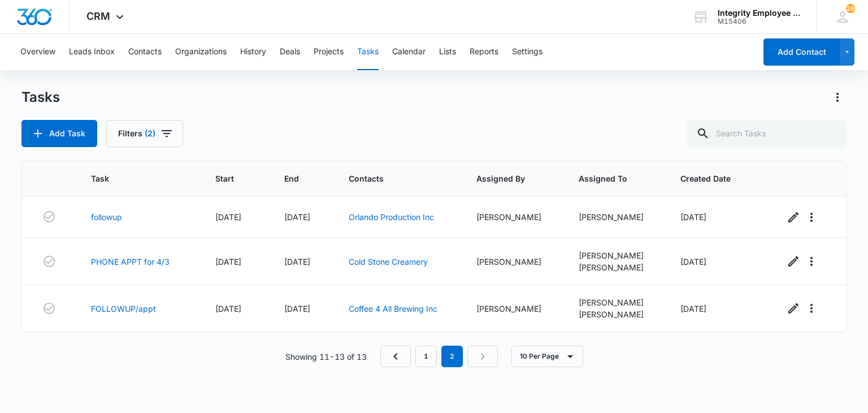  What do you see at coordinates (391, 217) in the screenshot?
I see `a: Orlando Production Inc` at bounding box center [391, 217].